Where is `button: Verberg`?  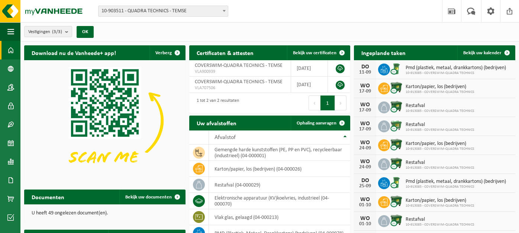 button: Verberg is located at coordinates (167, 53).